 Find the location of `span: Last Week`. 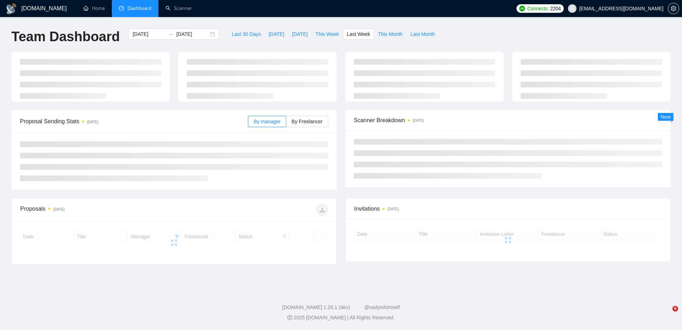

span: Last Week is located at coordinates (358, 34).